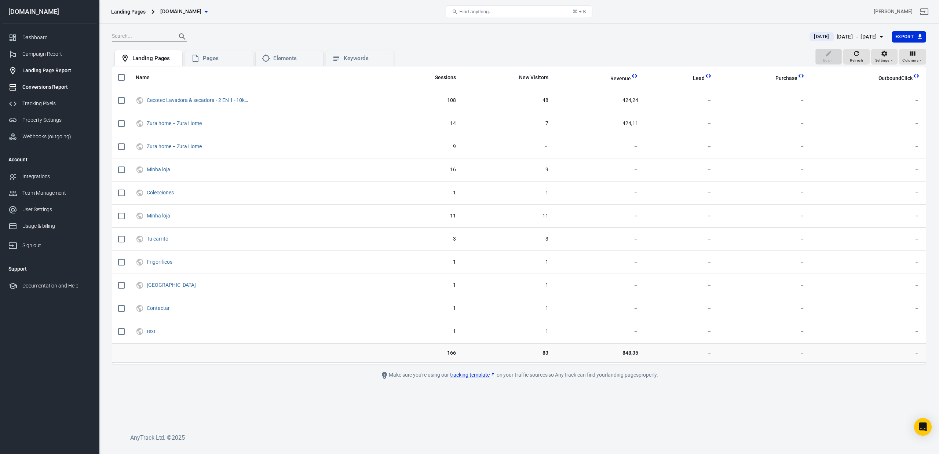 The image size is (939, 454). What do you see at coordinates (599, 353) in the screenshot?
I see `span: 848,35` at bounding box center [599, 353].